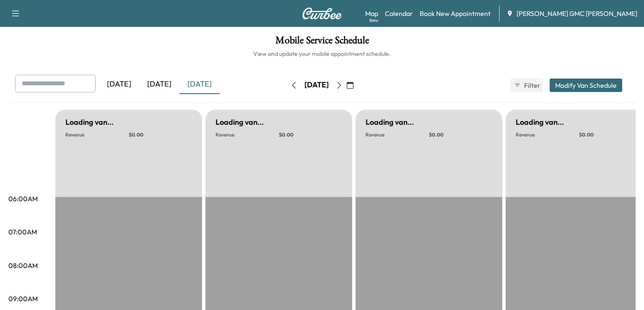 Image resolution: width=644 pixels, height=310 pixels. I want to click on span: Filter, so click(531, 85).